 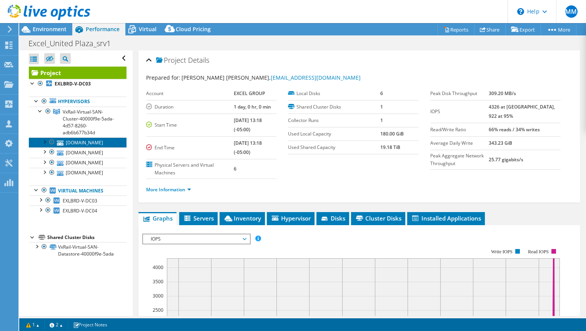 What do you see at coordinates (252, 107) in the screenshot?
I see `b: 1 day, 0 hr, 0 min` at bounding box center [252, 107].